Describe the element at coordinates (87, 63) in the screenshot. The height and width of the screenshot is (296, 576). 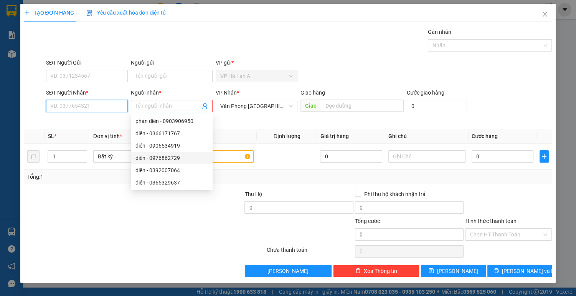
I see `div: SĐT Người Gửi` at that location.